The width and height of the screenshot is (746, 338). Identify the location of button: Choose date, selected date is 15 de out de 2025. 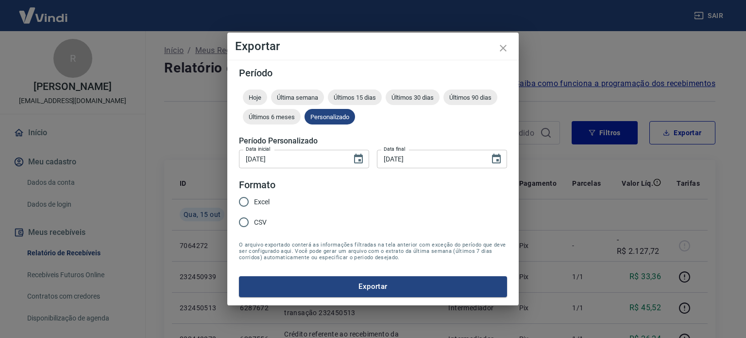
(496, 159).